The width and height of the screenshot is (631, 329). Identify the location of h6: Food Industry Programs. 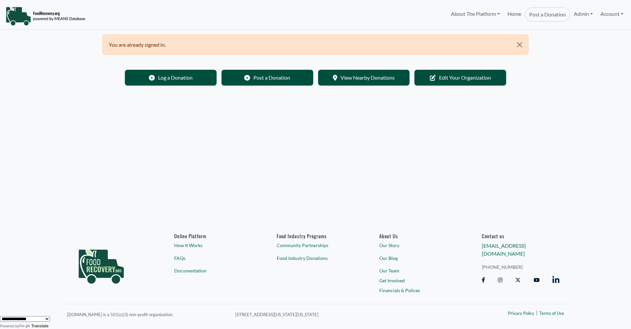
(316, 236).